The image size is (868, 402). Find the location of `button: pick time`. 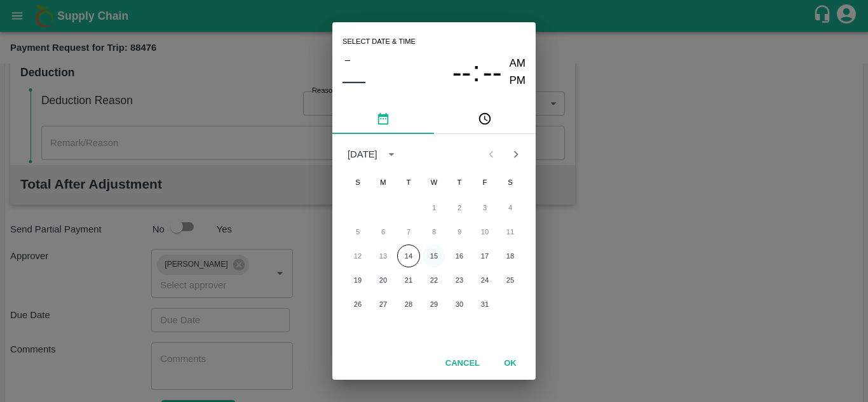

button: pick time is located at coordinates (485, 118).